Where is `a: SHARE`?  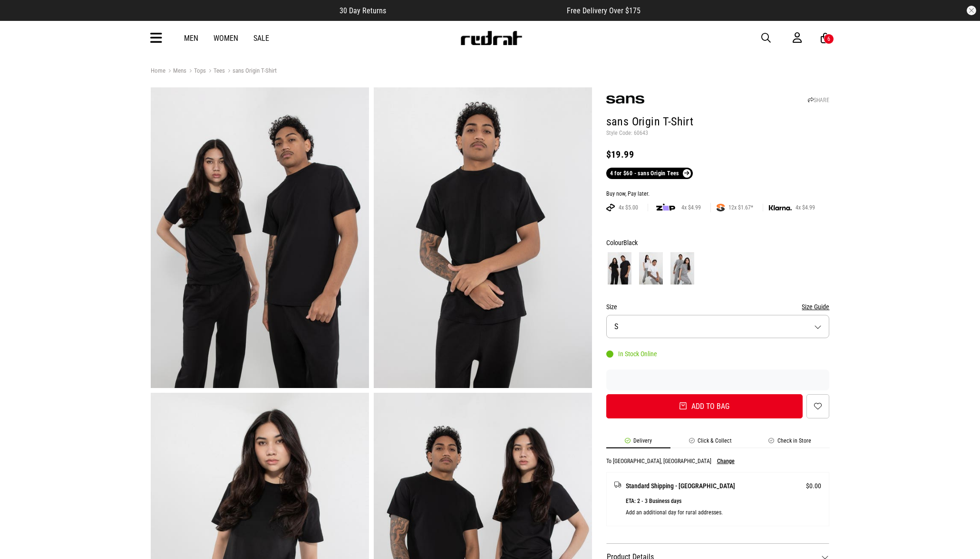 a: SHARE is located at coordinates (818, 100).